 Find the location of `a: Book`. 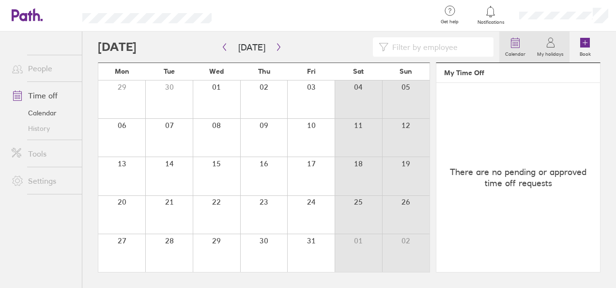

a: Book is located at coordinates (585, 47).